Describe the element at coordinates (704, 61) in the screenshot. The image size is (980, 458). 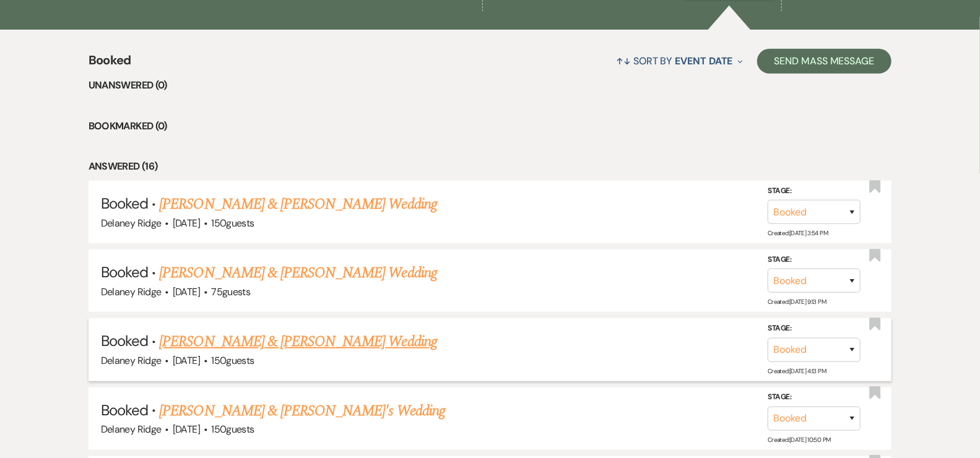
I see `span: Event Date` at that location.